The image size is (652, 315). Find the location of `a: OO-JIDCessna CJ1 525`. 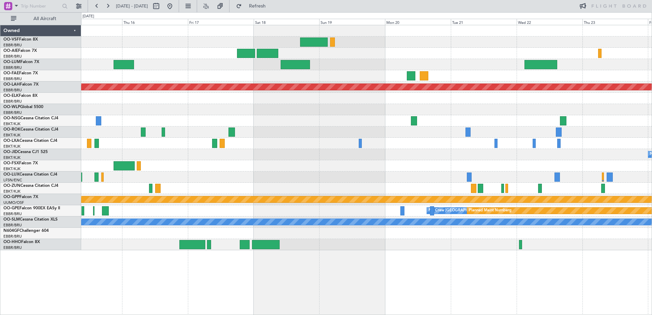

a: OO-JIDCessna CJ1 525 is located at coordinates (26, 152).